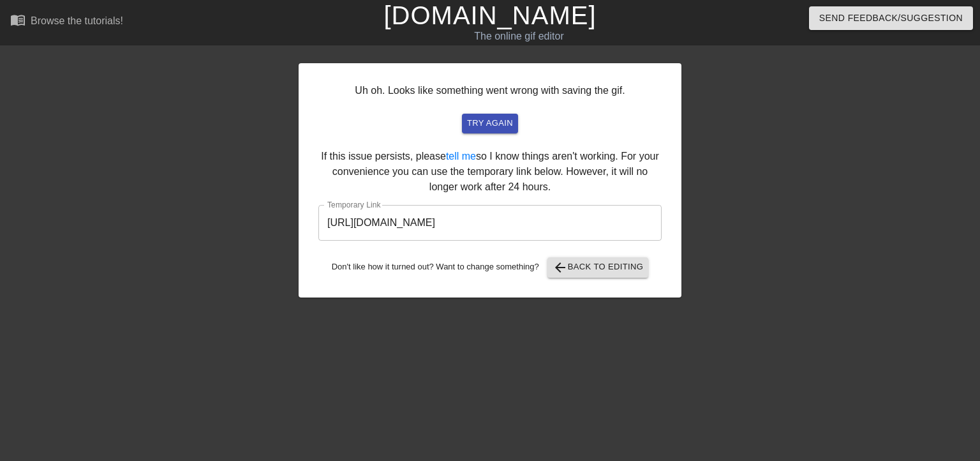 Image resolution: width=980 pixels, height=461 pixels. I want to click on span: arrow_back, so click(560, 267).